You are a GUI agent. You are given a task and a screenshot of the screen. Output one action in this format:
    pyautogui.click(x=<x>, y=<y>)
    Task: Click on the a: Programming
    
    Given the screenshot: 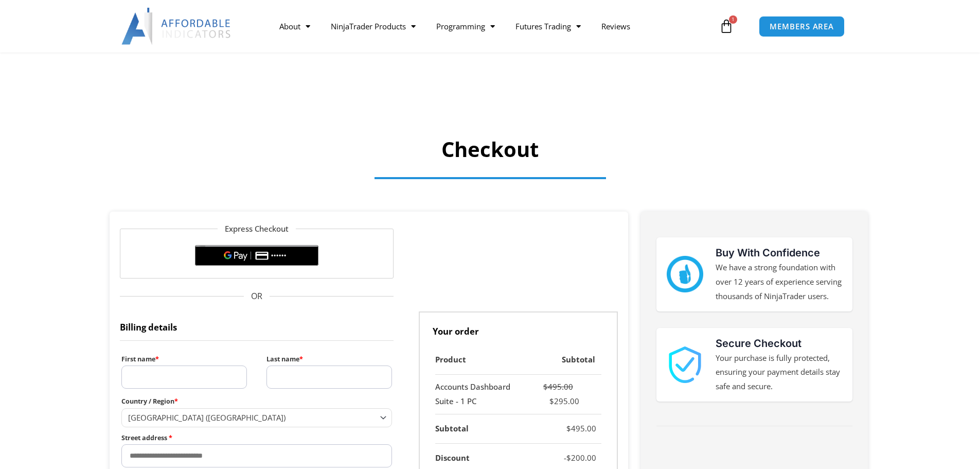 What is the action you would take?
    pyautogui.click(x=466, y=26)
    